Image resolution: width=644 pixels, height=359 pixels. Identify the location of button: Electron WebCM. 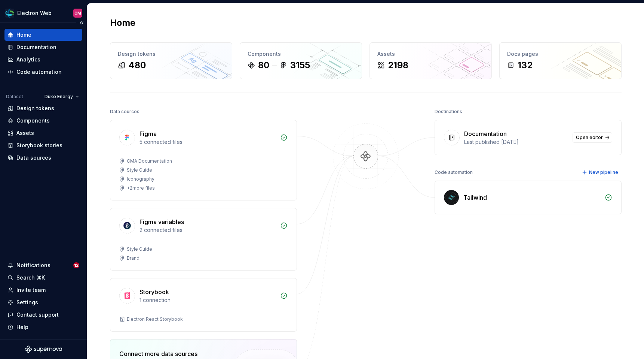
(44, 13).